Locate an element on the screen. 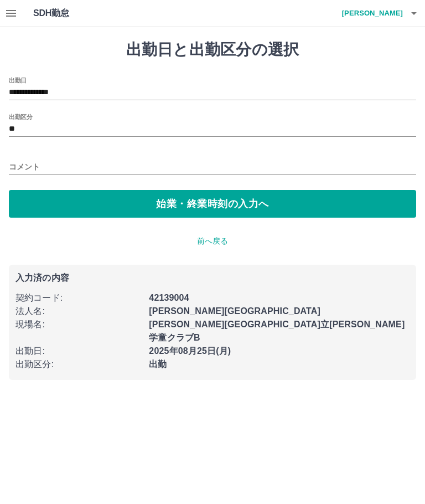 The width and height of the screenshot is (425, 504). b: 42139004 is located at coordinates (169, 297).